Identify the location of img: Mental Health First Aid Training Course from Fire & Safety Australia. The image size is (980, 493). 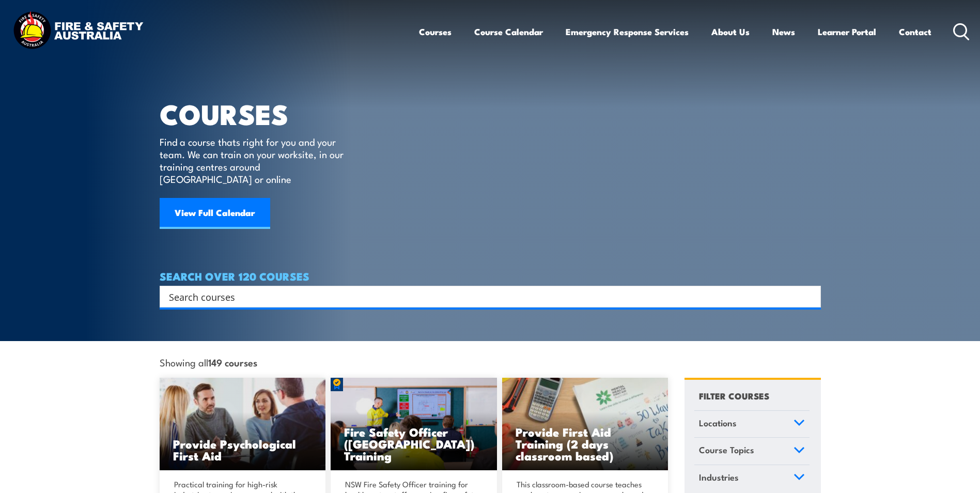
(243, 424).